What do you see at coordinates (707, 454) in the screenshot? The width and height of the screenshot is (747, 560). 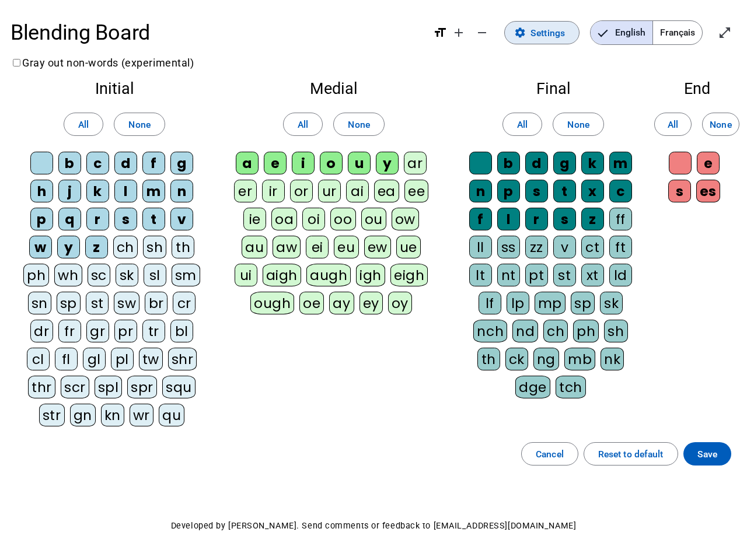 I see `span: Save` at bounding box center [707, 454].